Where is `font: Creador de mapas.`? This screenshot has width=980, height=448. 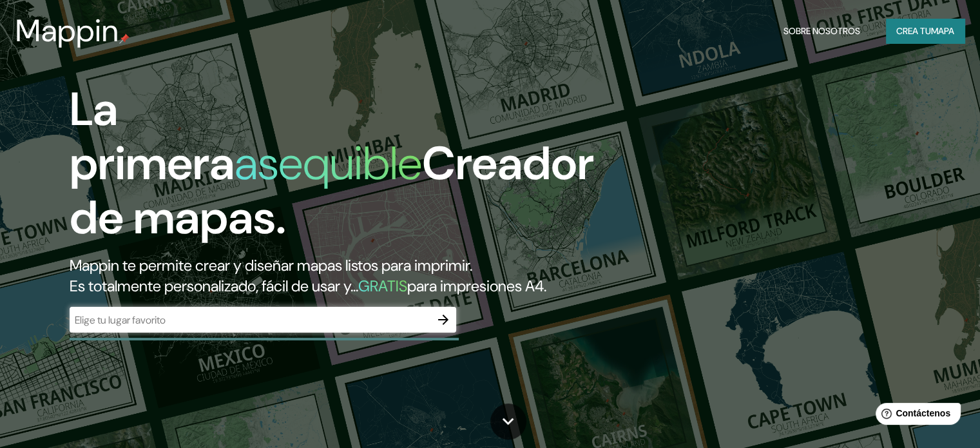
font: Creador de mapas. is located at coordinates (332, 190).